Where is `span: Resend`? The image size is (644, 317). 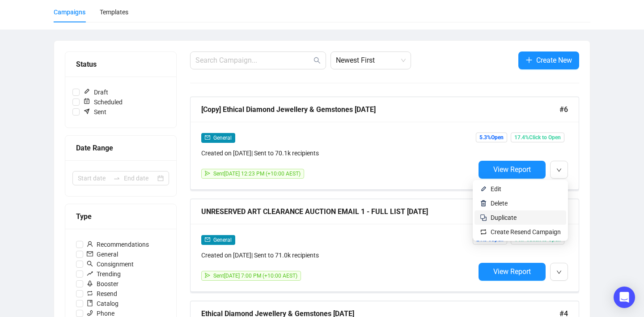 span: Resend is located at coordinates (102, 294).